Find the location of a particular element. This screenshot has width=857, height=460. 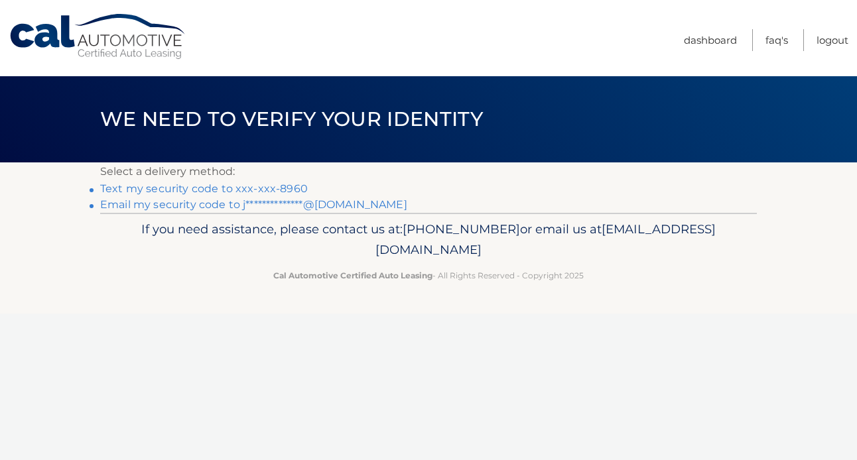

a: Text my security code to xxx-xxx-8960 is located at coordinates (204, 188).